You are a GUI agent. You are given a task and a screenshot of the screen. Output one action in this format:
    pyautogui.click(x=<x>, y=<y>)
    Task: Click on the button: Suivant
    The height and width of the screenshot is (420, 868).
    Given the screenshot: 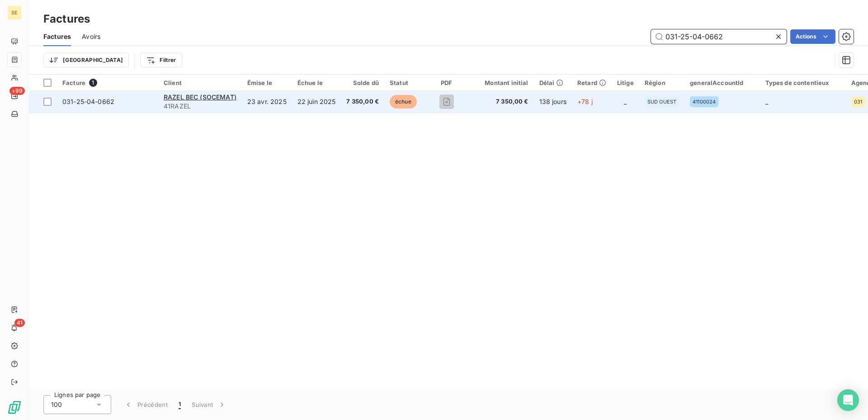 What is the action you would take?
    pyautogui.click(x=209, y=404)
    